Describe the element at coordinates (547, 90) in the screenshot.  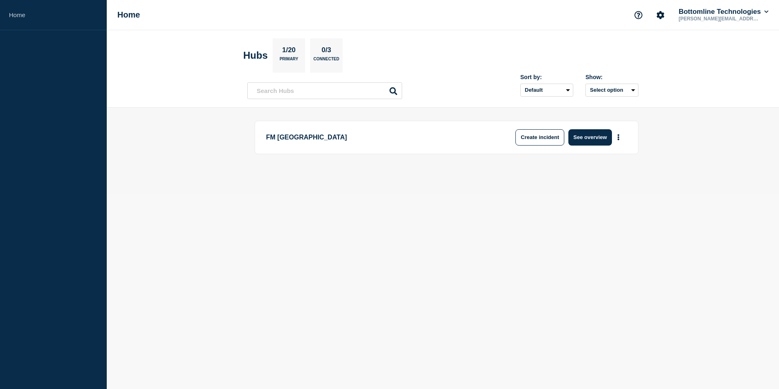
I see `select: Sort by` at that location.